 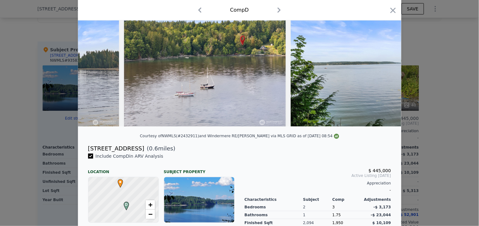 I want to click on div: Characteristics, so click(x=274, y=200).